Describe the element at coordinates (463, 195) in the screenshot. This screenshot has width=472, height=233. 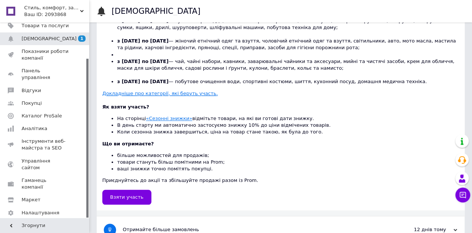
I see `button: Чат з покупцем` at that location.